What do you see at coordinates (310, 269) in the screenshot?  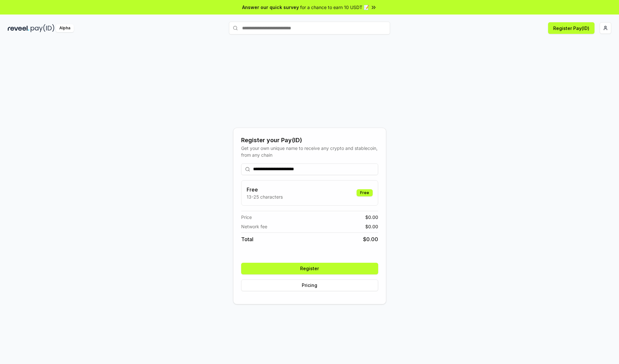 I see `button: Register` at bounding box center [310, 269].